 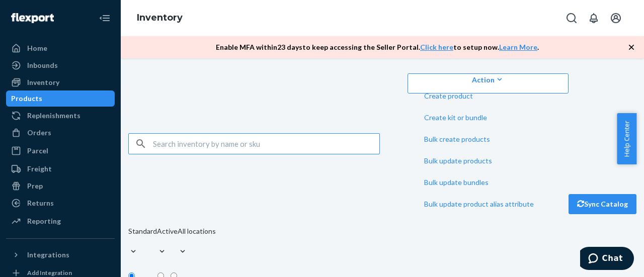 I want to click on div: Integrations, so click(x=48, y=255).